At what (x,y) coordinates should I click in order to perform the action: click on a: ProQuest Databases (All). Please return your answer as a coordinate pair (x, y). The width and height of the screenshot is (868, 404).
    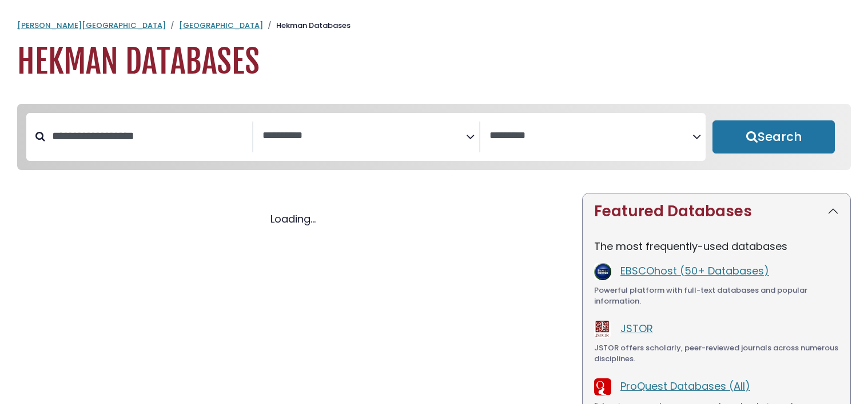
    Looking at the image, I should click on (684, 386).